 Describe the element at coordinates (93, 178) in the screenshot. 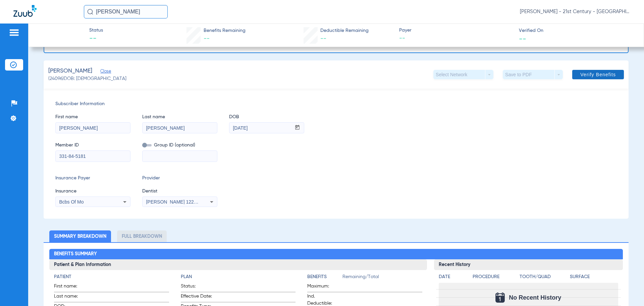

I see `span: Insurance Payer` at that location.